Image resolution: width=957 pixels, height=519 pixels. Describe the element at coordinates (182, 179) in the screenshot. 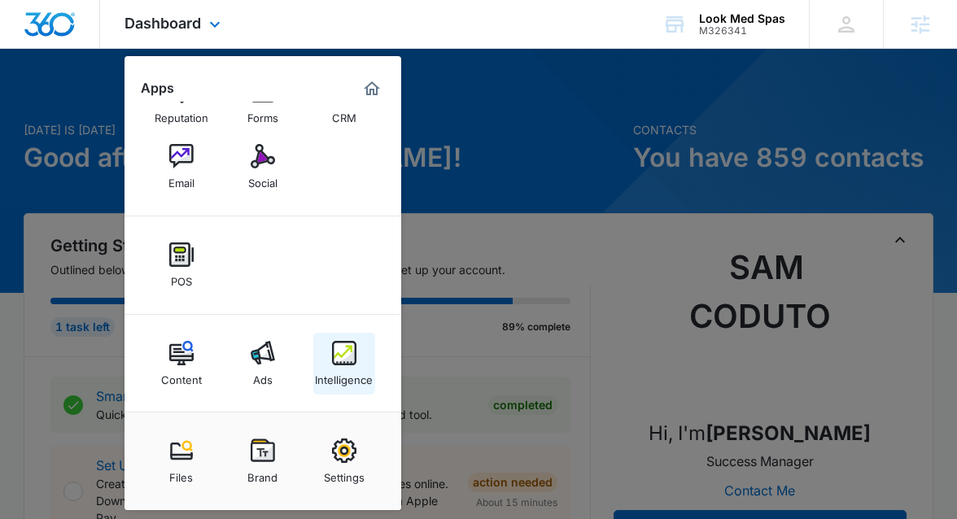

I see `div: Email` at that location.